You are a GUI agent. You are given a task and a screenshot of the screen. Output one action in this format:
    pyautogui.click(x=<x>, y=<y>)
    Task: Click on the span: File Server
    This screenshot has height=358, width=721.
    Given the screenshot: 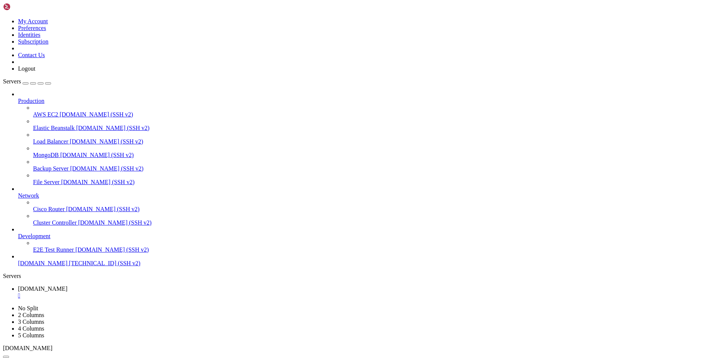 What is the action you would take?
    pyautogui.click(x=46, y=182)
    